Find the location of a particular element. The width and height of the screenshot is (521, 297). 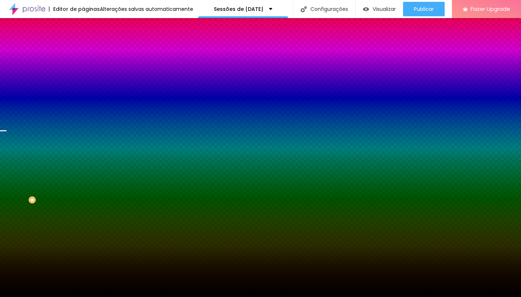

span: Fazer Upgrade is located at coordinates (491, 9).